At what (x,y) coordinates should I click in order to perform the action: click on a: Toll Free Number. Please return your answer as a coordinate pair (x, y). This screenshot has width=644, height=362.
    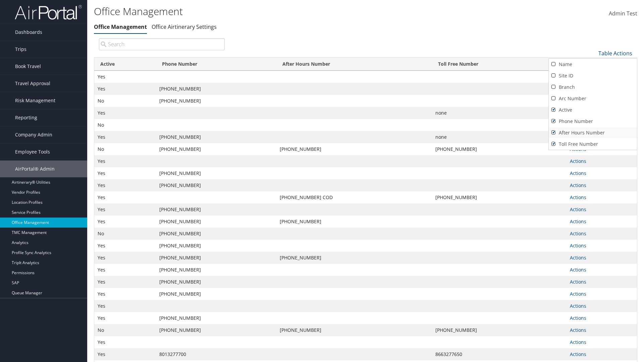
    Looking at the image, I should click on (593, 144).